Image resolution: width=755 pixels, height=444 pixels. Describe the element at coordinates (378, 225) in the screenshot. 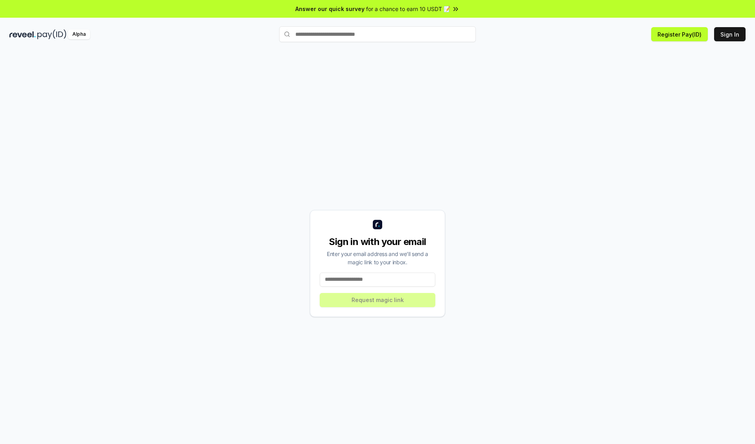

I see `img: logo_small` at that location.